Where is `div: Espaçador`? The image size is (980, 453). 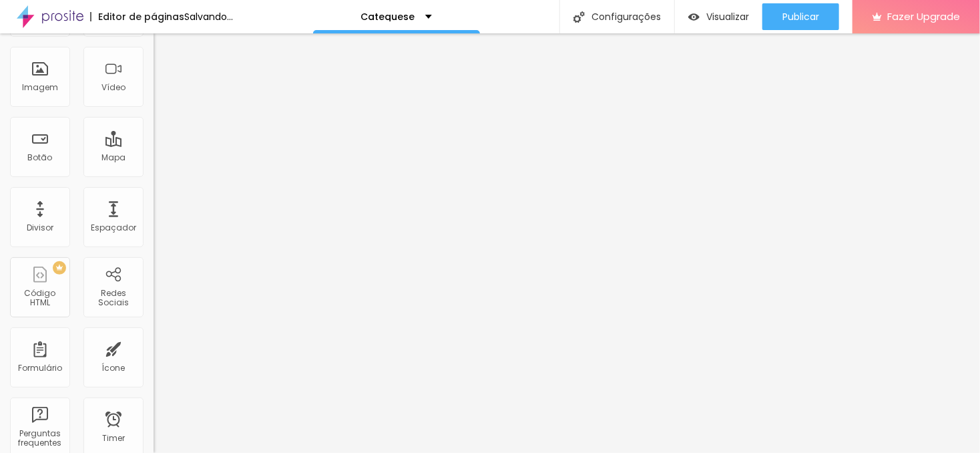
div: Espaçador is located at coordinates (114, 228).